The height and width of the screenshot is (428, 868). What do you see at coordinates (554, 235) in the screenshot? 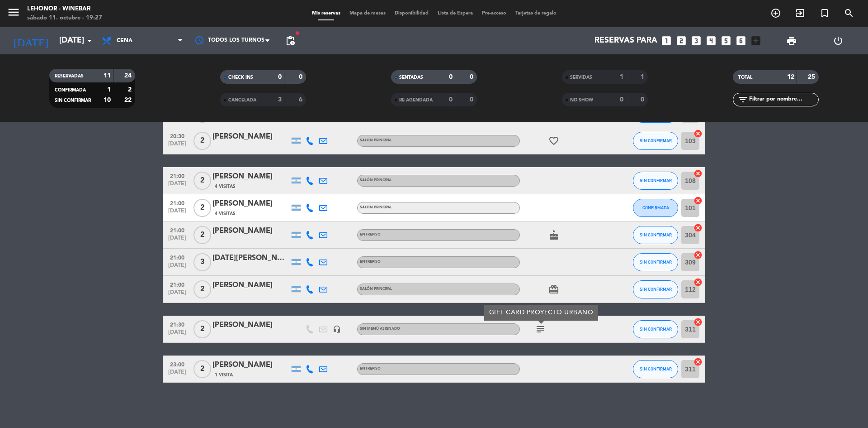
I see `i: cake` at bounding box center [554, 235].